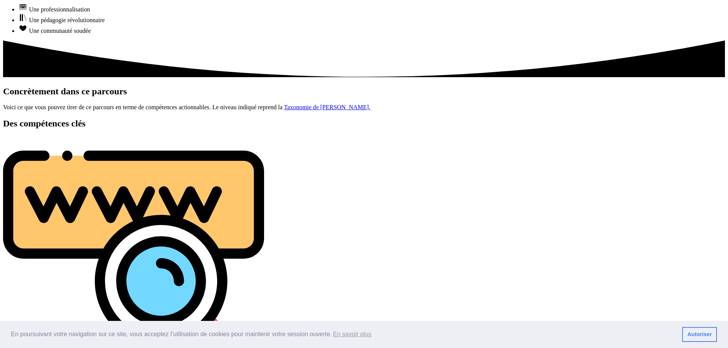  Describe the element at coordinates (67, 20) in the screenshot. I see `span: Une pédagogie révolutionnaire` at that location.